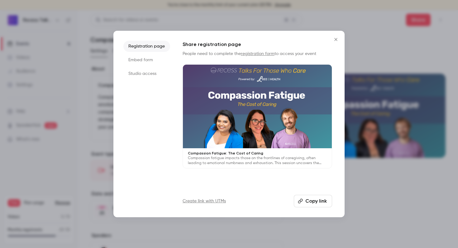 This screenshot has width=458, height=248. Describe the element at coordinates (336, 40) in the screenshot. I see `button: Close` at that location.